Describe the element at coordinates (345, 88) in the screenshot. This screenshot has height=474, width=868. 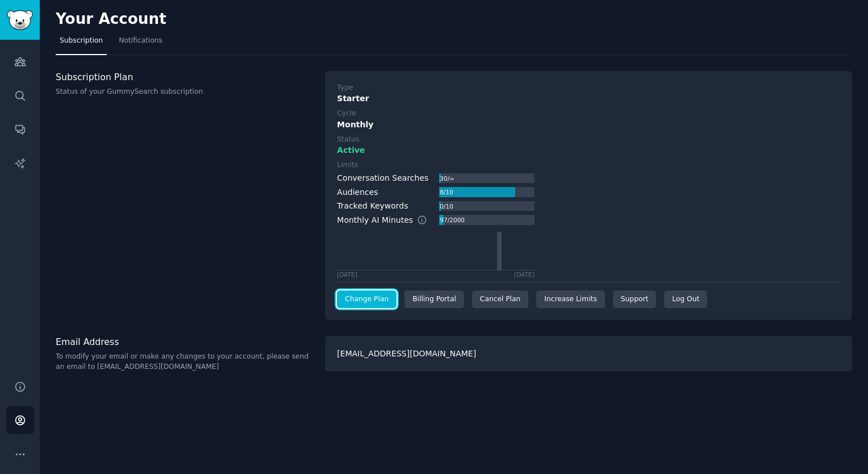
I see `div: Type` at that location.